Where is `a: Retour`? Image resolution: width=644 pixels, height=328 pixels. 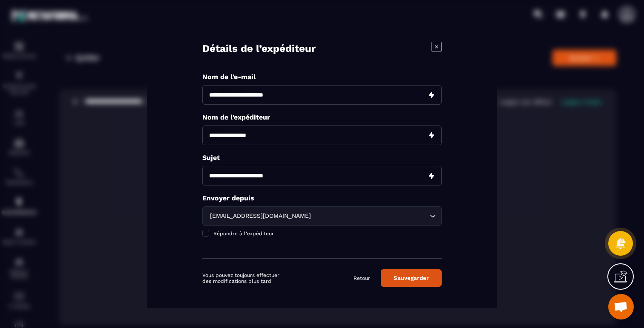 a: Retour is located at coordinates (362, 278).